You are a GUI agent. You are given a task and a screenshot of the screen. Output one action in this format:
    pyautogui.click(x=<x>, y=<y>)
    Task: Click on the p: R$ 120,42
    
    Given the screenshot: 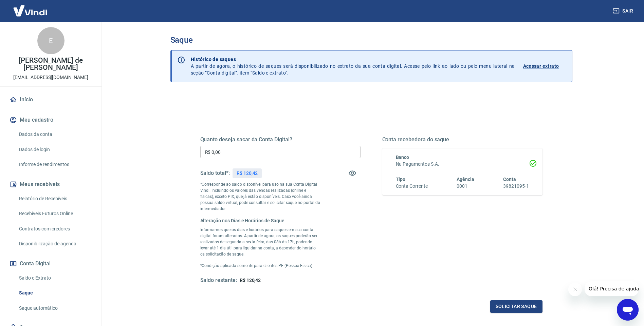 What is the action you would take?
    pyautogui.click(x=247, y=173)
    